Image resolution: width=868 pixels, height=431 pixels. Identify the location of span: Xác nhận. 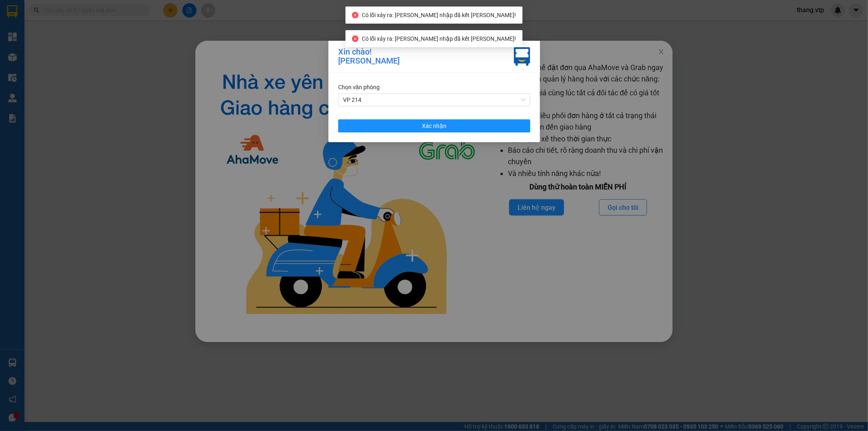
(434, 126).